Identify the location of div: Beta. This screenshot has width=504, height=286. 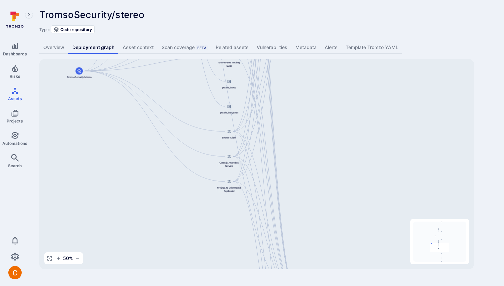
(202, 48).